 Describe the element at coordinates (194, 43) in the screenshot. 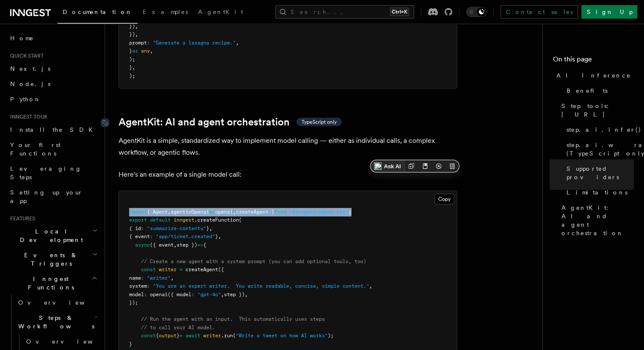

I see `span: "Generate a lasagna recipe."` at that location.